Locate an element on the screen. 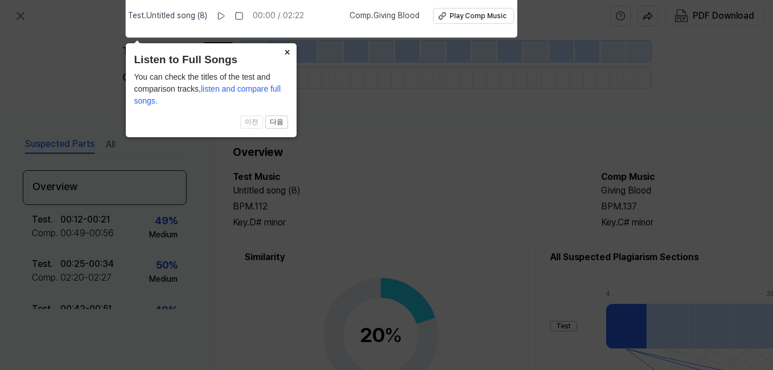 The image size is (773, 370). span: Test . Untitled song (8) is located at coordinates (167, 16).